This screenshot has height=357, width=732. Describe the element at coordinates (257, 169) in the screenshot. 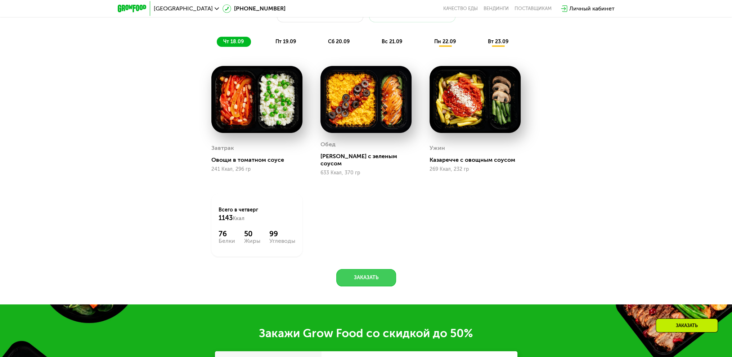

I see `div: 241 Ккал, 296 гр` at that location.